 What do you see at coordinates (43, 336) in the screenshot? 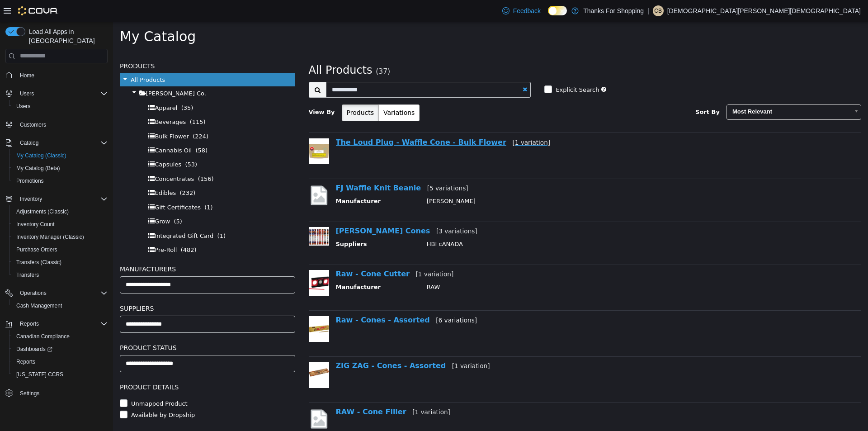
I see `a: Canadian Compliance` at bounding box center [43, 336].